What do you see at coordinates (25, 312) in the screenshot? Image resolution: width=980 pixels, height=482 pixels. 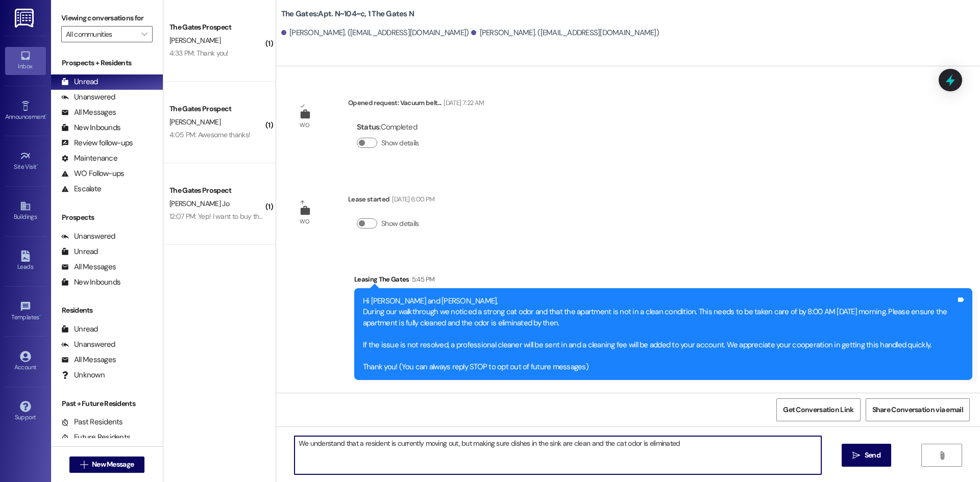 I see `a: Templates •` at bounding box center [25, 312].